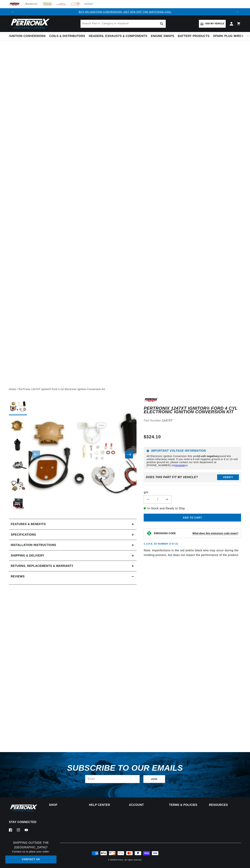  Describe the element at coordinates (125, 12) in the screenshot. I see `div: 1 of 3` at that location.